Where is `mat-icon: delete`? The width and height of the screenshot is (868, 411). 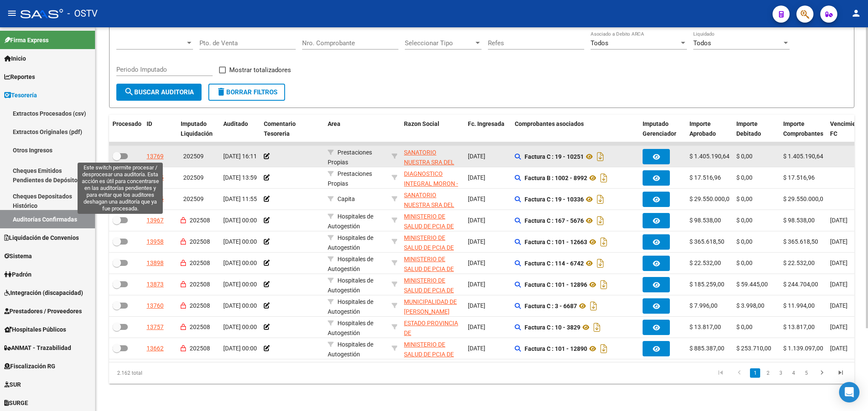
mat-icon: delete is located at coordinates (221, 92).